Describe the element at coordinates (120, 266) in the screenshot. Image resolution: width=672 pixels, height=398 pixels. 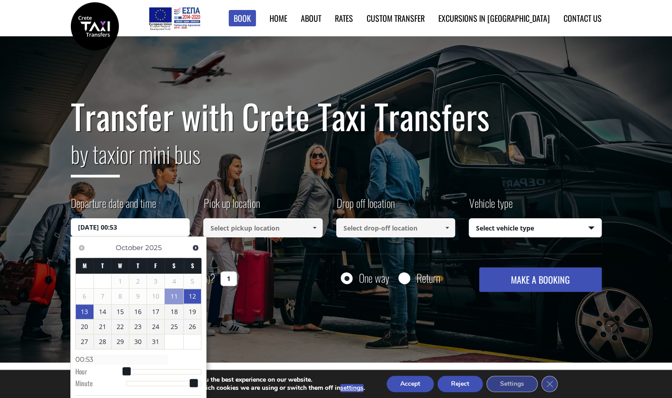
I see `span: Wednesday` at that location.